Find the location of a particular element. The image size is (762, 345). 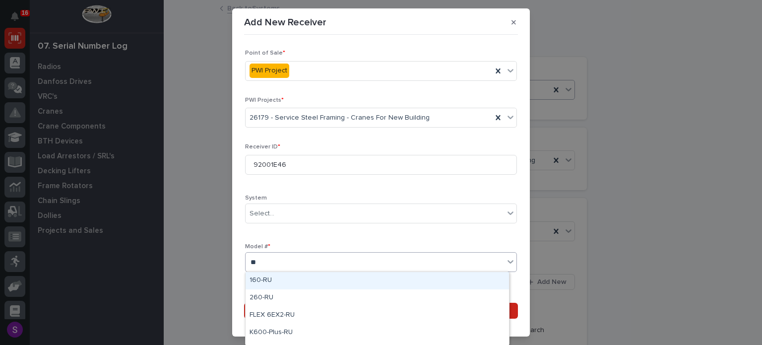

span: Model # is located at coordinates (257, 247).